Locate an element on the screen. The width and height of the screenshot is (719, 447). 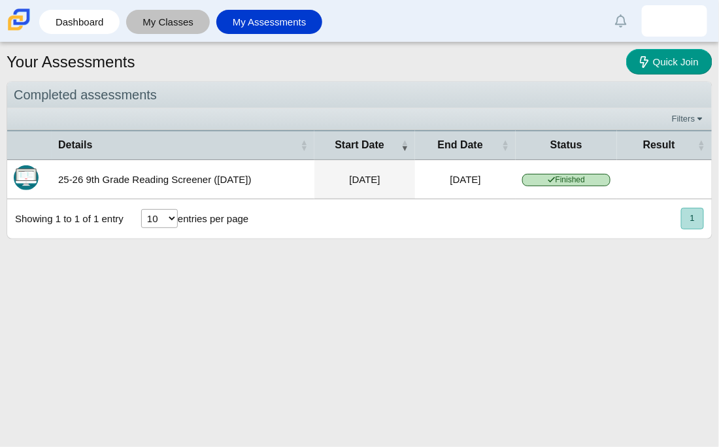
a: Dashboard is located at coordinates (79, 22).